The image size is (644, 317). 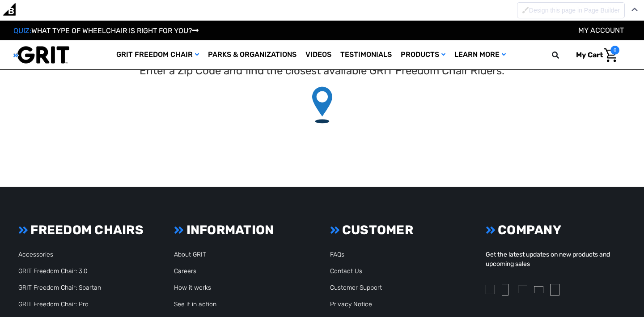 I want to click on h3: FREEDOM CHAIRS, so click(x=88, y=230).